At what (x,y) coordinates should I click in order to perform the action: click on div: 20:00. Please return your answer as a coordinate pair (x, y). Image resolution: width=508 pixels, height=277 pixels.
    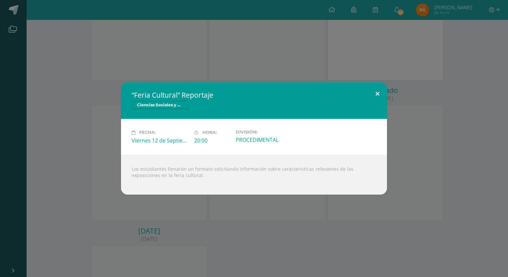
    Looking at the image, I should click on (212, 141).